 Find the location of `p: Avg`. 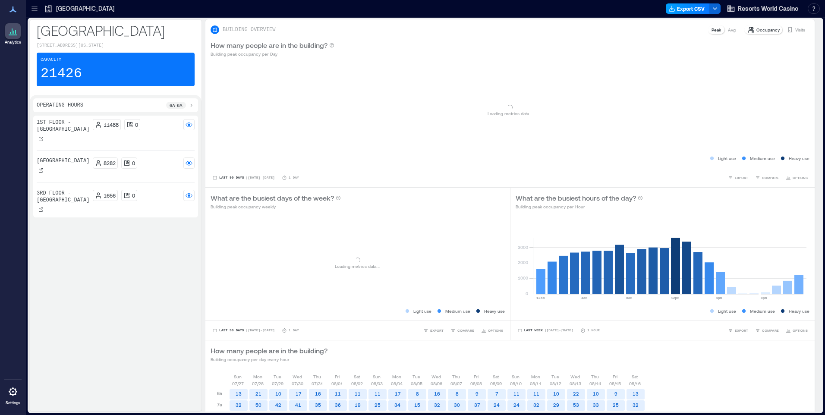

p: Avg is located at coordinates (732, 30).